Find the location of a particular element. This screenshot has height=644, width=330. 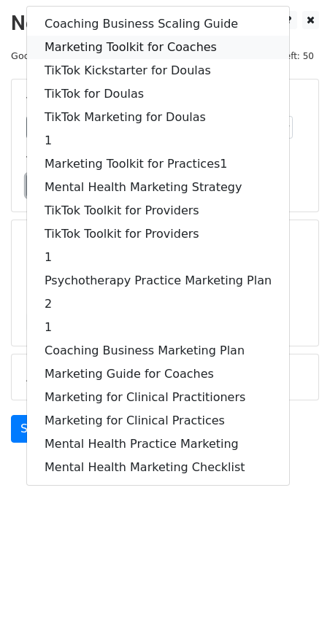

a: Marketing Toolkit for Coaches is located at coordinates (158, 47).